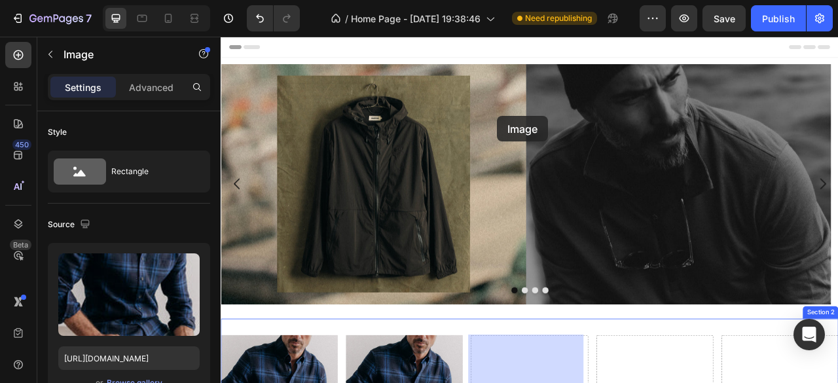  What do you see at coordinates (20, 245) in the screenshot?
I see `div: Beta` at bounding box center [20, 245].